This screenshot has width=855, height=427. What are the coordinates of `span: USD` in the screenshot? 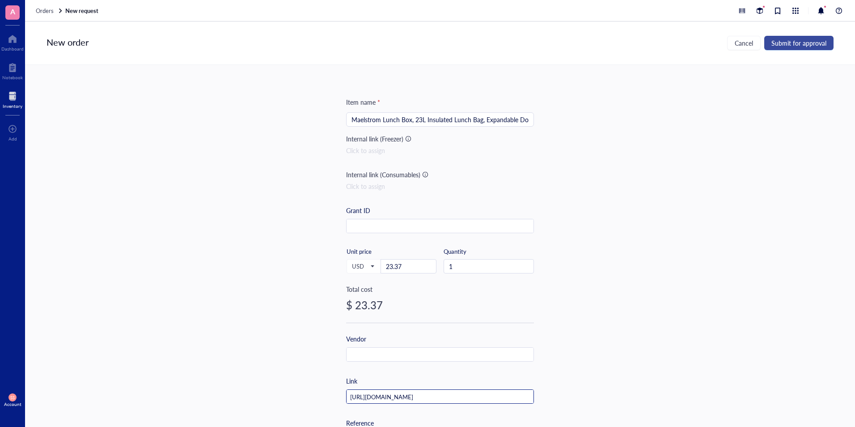 It's located at (363, 266).